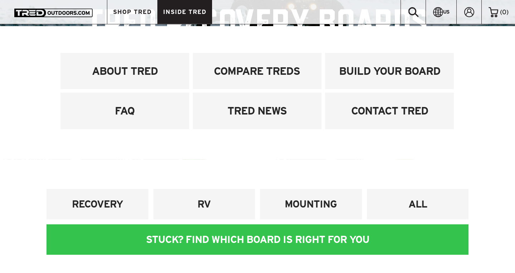 This screenshot has width=515, height=273. I want to click on a: TRED Outdoors America, so click(53, 13).